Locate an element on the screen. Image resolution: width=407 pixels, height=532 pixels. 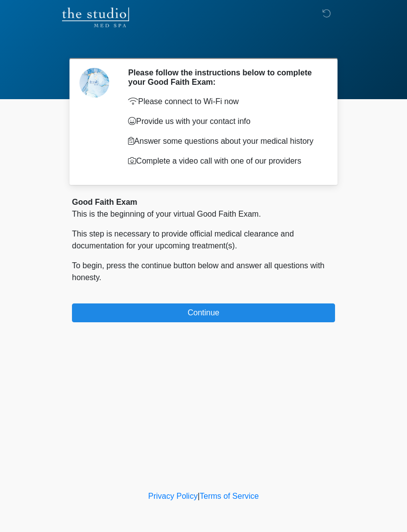
p: Please connect to Wi-Fi now is located at coordinates (224, 102).